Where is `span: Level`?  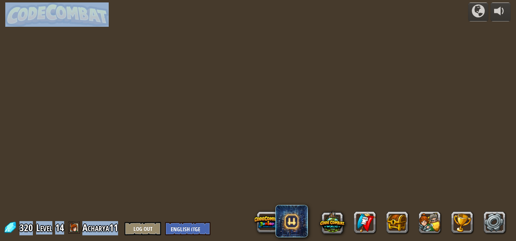 span: Level is located at coordinates (44, 228).